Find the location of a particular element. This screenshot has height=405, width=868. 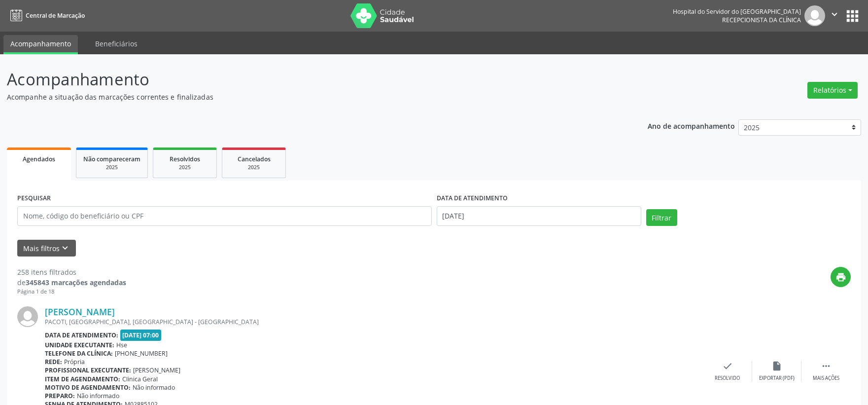

span: Recepcionista da clínica is located at coordinates (761, 20).